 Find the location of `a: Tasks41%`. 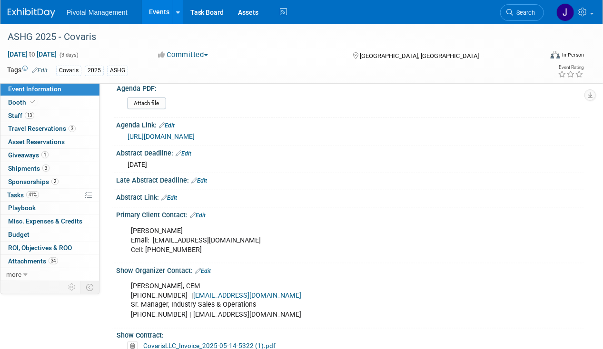

a: Tasks41% is located at coordinates (50, 195).